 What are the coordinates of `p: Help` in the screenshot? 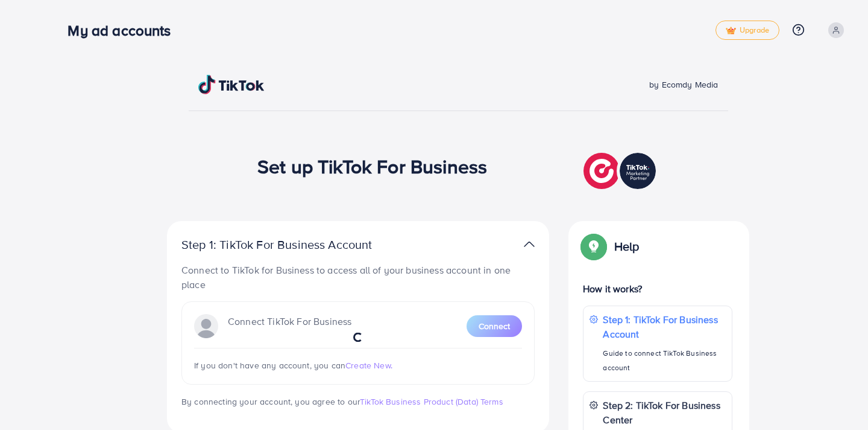 It's located at (627, 246).